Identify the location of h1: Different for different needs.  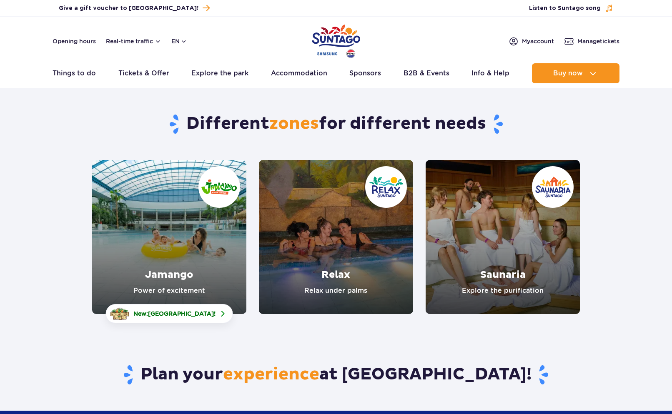
(336, 124).